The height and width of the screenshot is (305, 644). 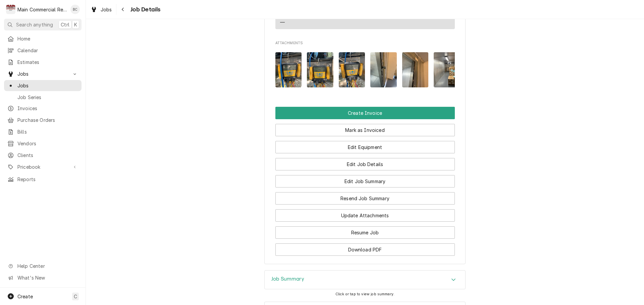 What do you see at coordinates (76, 297) in the screenshot?
I see `span: C` at bounding box center [76, 297].